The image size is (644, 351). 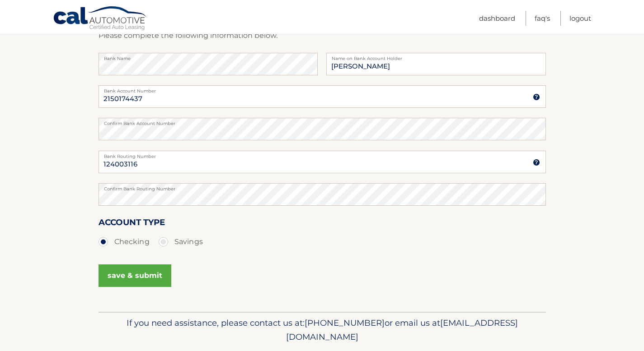 What do you see at coordinates (322, 36) in the screenshot?
I see `p: Please complete the following information below.` at bounding box center [322, 36].